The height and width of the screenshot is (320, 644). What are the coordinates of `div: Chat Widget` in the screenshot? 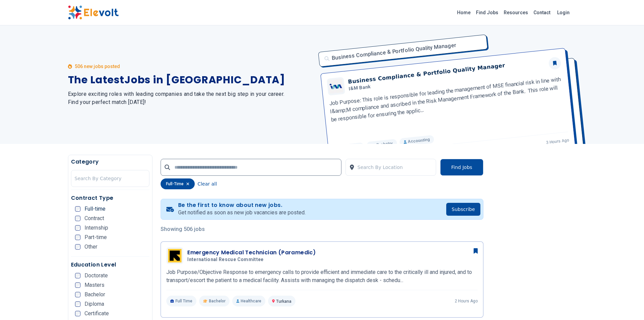 It's located at (627, 303).